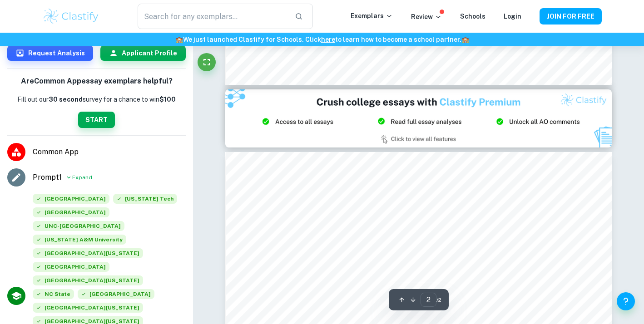  Describe the element at coordinates (426, 16) in the screenshot. I see `p: Review` at that location.